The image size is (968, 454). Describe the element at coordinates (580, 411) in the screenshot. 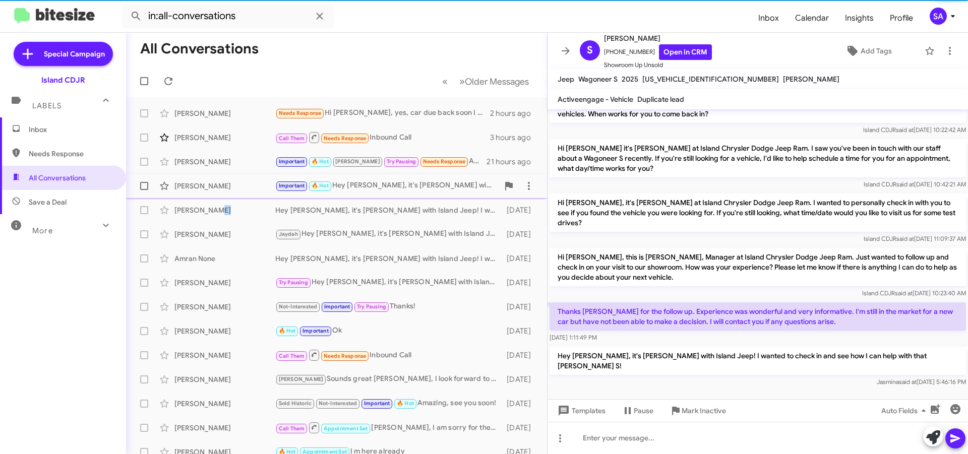

I see `button: Templates` at that location.